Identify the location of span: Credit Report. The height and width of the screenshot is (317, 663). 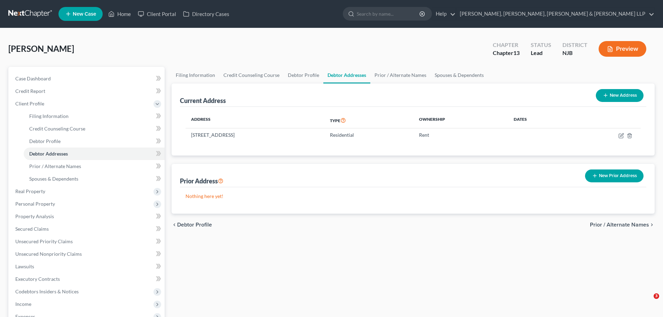
(30, 91).